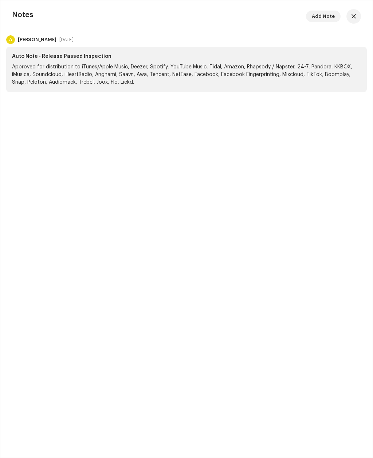  Describe the element at coordinates (323, 16) in the screenshot. I see `span: Add Note` at that location.